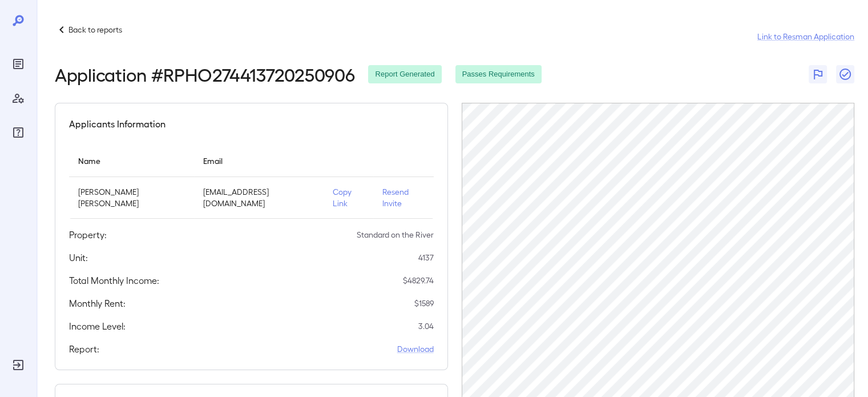 This screenshot has width=868, height=397. What do you see at coordinates (805, 37) in the screenshot?
I see `a: Link to Resman Application` at bounding box center [805, 37].